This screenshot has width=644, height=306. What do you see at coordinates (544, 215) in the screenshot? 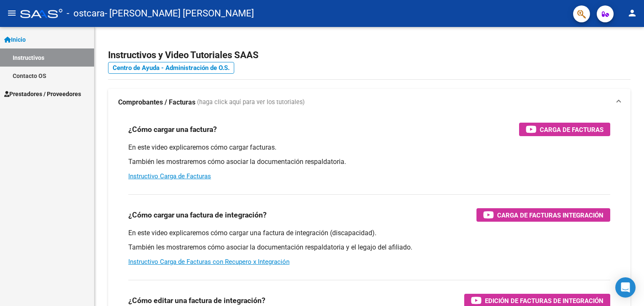
I see `button: Carga de Facturas Integración` at bounding box center [544, 215].